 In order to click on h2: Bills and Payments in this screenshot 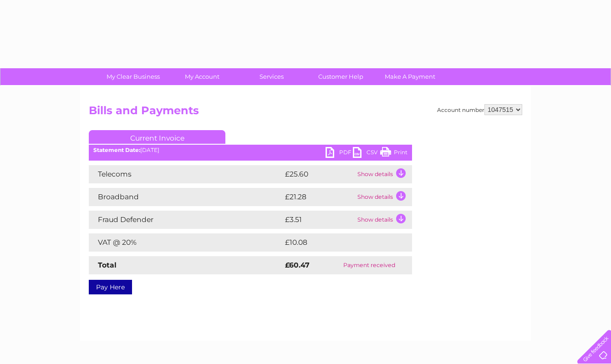, I will do `click(305, 113)`.